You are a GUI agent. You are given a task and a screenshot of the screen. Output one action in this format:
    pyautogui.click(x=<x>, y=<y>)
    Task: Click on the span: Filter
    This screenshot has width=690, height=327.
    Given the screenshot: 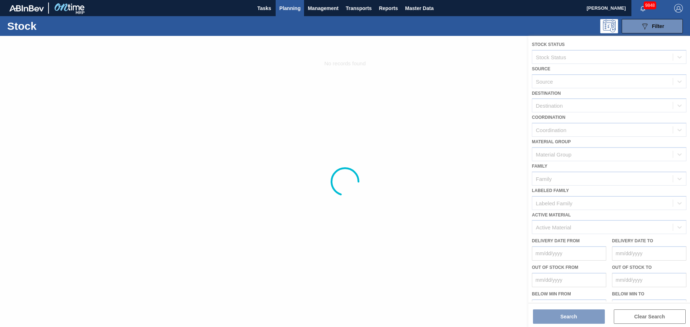 What is the action you would take?
    pyautogui.click(x=658, y=26)
    